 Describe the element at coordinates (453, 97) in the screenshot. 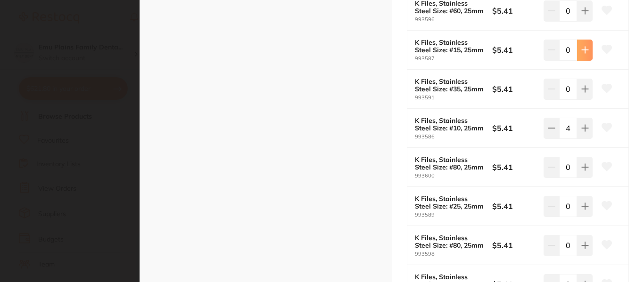

I see `small: 993591` at that location.